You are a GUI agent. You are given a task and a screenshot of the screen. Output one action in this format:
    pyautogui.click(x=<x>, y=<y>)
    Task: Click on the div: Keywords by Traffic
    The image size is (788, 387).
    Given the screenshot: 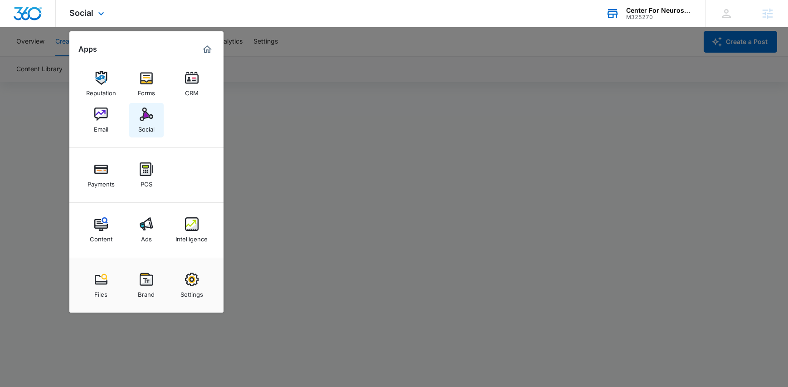 What is the action you would take?
    pyautogui.click(x=126, y=56)
    